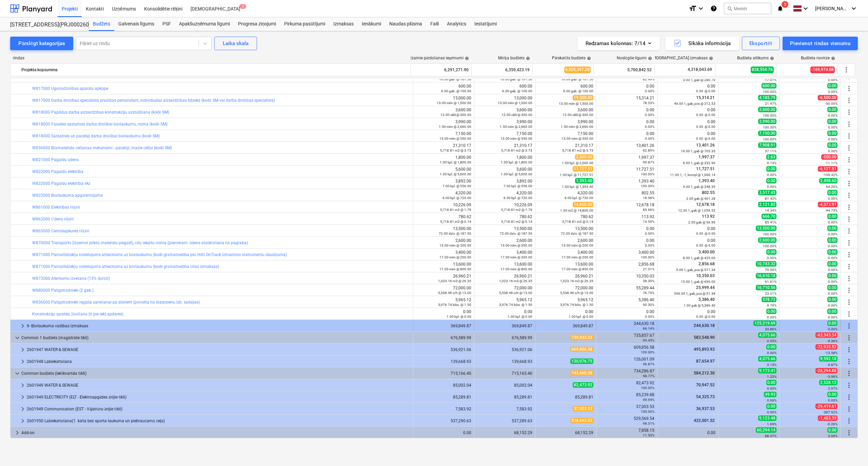 This screenshot has width=868, height=466. What do you see at coordinates (304, 24) in the screenshot?
I see `a: Pirkuma pasūtījumi` at bounding box center [304, 24].